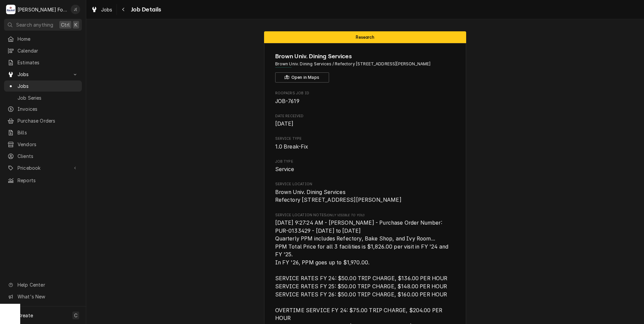 The width and height of the screenshot is (644, 324). Describe the element at coordinates (365, 37) in the screenshot. I see `span: Research` at that location.